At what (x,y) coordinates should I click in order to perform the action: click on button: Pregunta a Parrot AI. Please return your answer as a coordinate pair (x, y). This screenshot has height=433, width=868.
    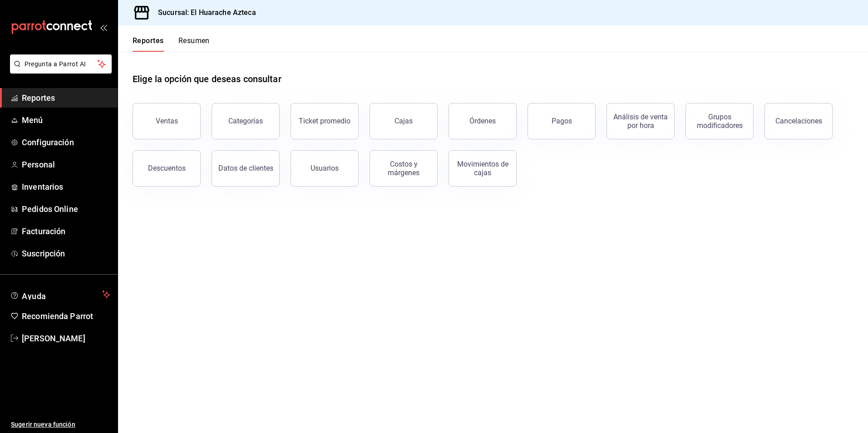
    Looking at the image, I should click on (61, 64).